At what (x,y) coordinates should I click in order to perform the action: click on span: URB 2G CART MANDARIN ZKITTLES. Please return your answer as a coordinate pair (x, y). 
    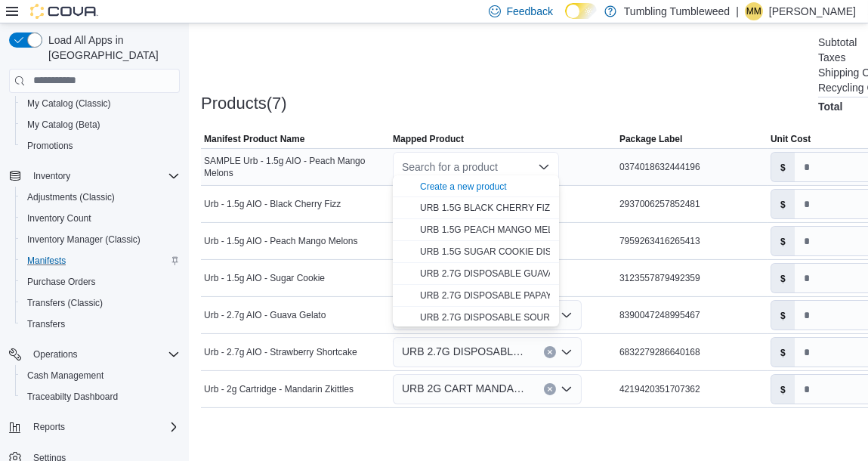
    Looking at the image, I should click on (465, 389).